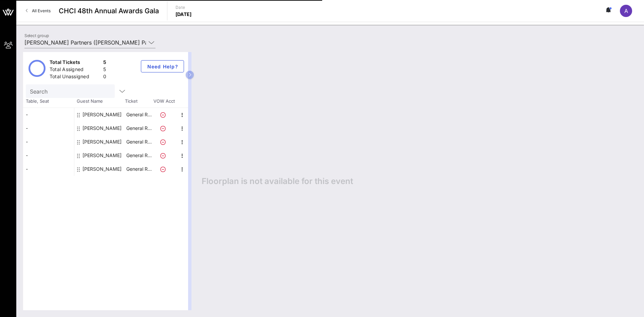 This screenshot has height=317, width=644. I want to click on span: Need Help?, so click(162, 66).